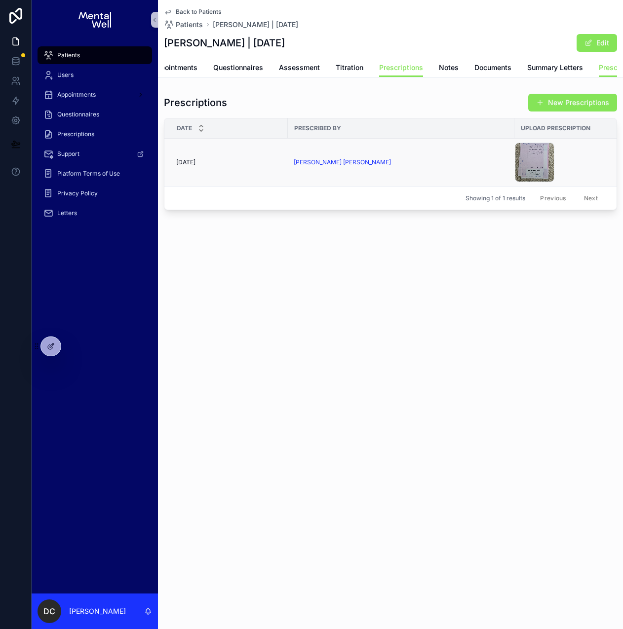 The image size is (623, 629). What do you see at coordinates (198, 12) in the screenshot?
I see `span: Back to Patients` at bounding box center [198, 12].